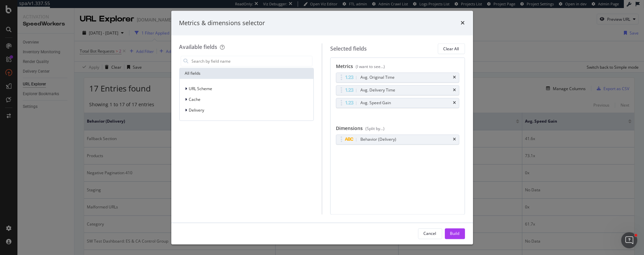 This screenshot has height=255, width=644. What do you see at coordinates (252, 61) in the screenshot?
I see `input: Search by field name` at bounding box center [252, 61].